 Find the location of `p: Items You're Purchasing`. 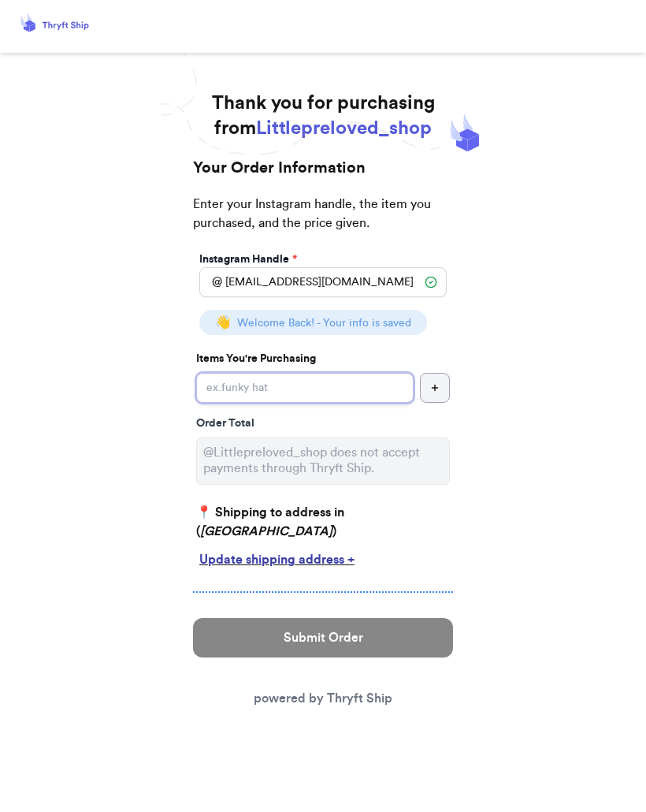

p: Items You're Purchasing is located at coordinates (323, 358).